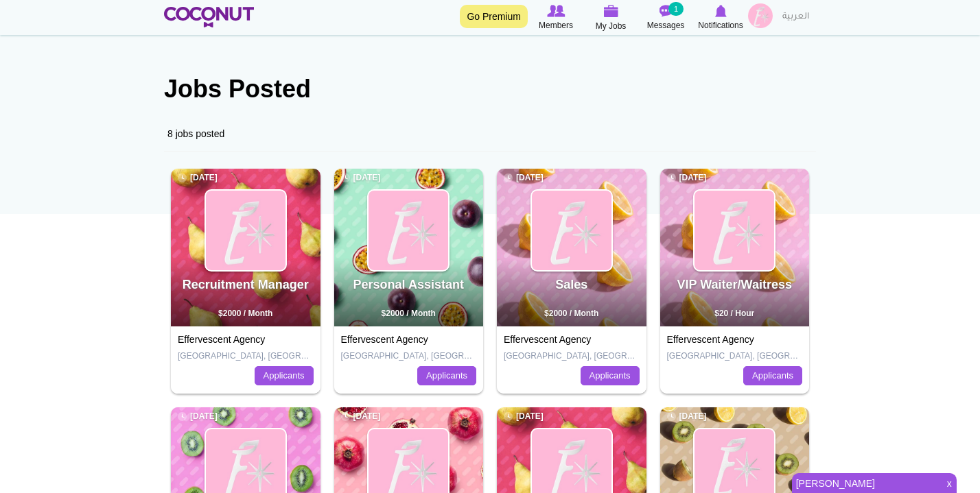  What do you see at coordinates (493, 17) in the screenshot?
I see `a: Go Premium` at bounding box center [493, 17].